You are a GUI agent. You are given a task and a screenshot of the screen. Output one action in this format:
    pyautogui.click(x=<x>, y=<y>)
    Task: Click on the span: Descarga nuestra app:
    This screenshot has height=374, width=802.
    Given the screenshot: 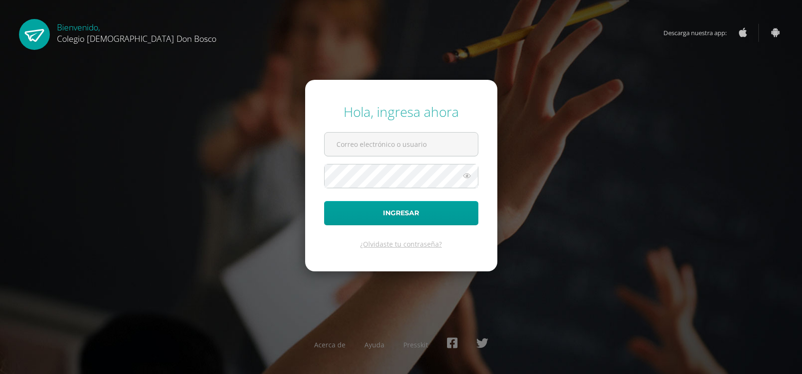 What is the action you would take?
    pyautogui.click(x=700, y=33)
    